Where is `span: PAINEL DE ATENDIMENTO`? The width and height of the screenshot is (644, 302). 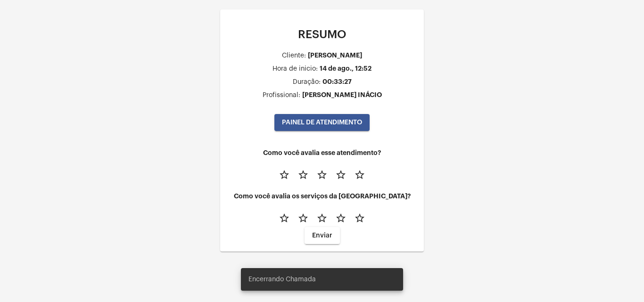 span: PAINEL DE ATENDIMENTO is located at coordinates (322, 123).